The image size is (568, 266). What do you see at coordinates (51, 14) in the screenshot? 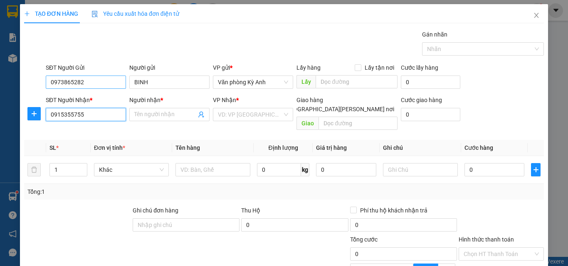
I see `span: TẠO ĐƠN HÀNG` at bounding box center [51, 14].